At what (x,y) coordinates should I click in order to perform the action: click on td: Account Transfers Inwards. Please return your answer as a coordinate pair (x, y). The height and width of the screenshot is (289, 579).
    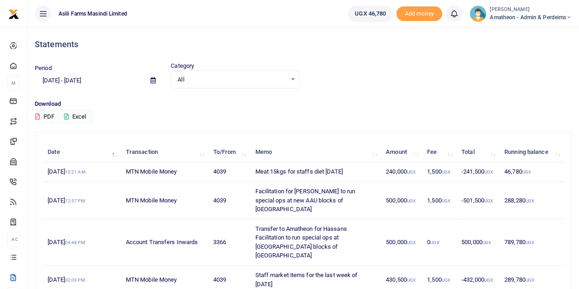
    Looking at the image, I should click on (164, 242).